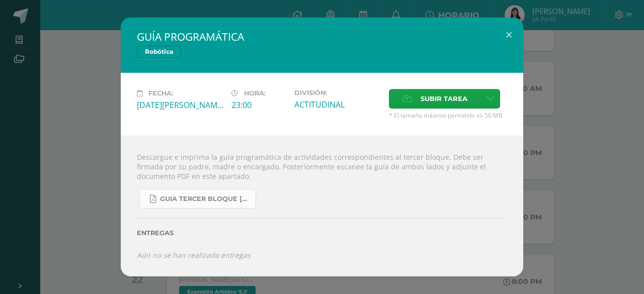 Image resolution: width=644 pixels, height=294 pixels. I want to click on div: Descargue e imprima la guía programática de actividades correspondientes al tercer bloque. Debe s..., so click(322, 206).